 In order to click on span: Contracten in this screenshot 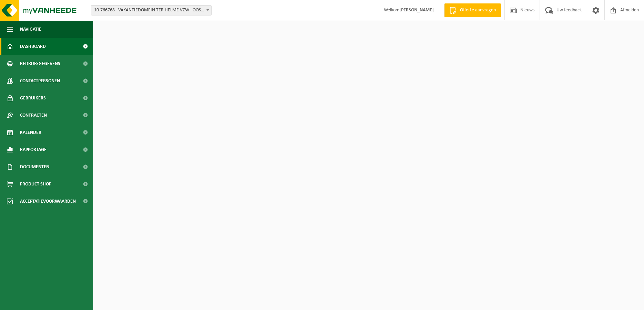, I will do `click(34, 115)`.